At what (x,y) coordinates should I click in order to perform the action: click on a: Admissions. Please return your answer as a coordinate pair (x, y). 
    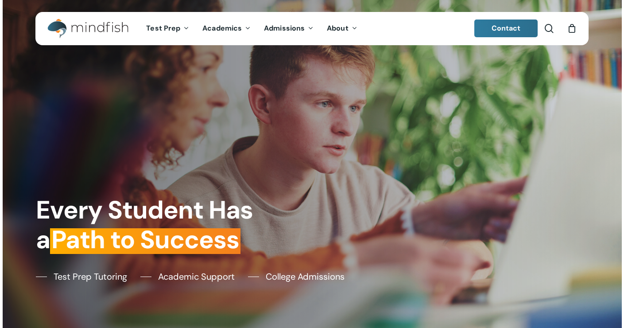
    Looking at the image, I should click on (289, 28).